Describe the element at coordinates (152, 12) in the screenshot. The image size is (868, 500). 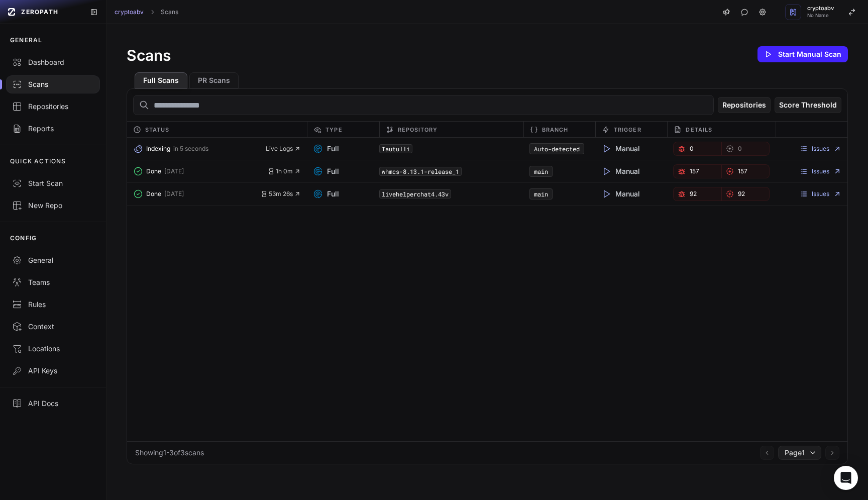
I see `svg: chevron right,` at that location.